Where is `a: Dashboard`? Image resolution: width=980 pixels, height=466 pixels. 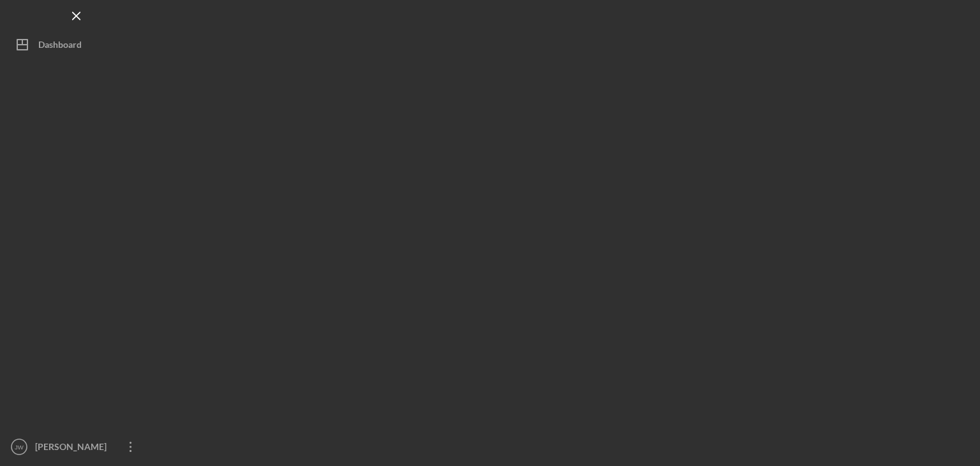
a: Dashboard is located at coordinates (76, 45).